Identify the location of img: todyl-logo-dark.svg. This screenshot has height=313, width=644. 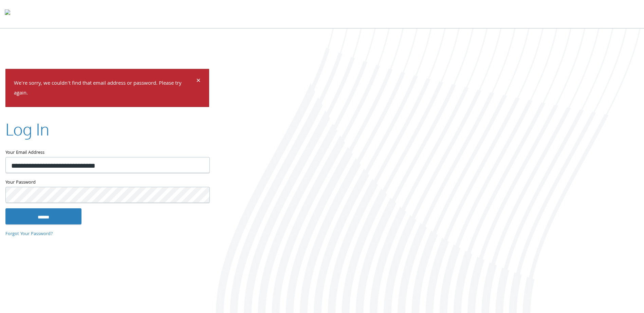
(8, 14).